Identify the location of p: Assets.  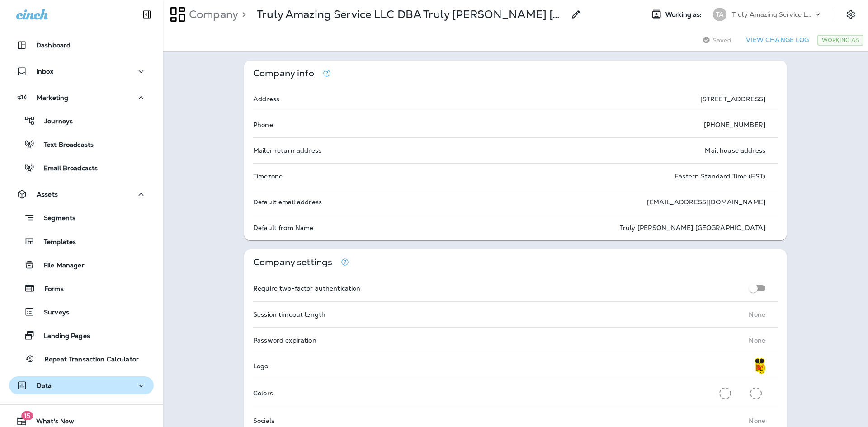
(47, 194).